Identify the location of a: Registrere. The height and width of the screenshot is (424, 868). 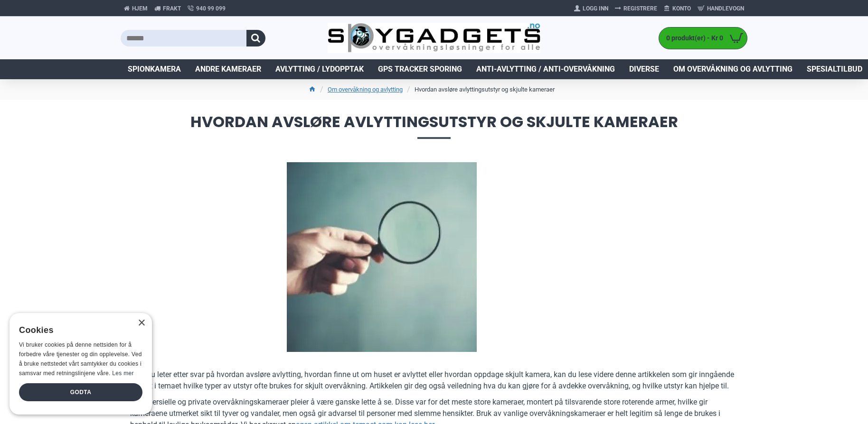
(636, 8).